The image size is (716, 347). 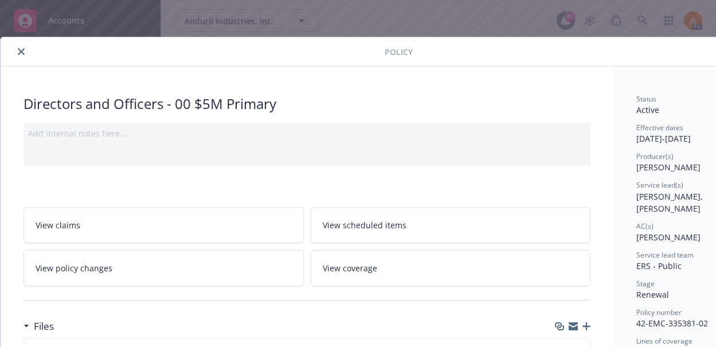 What do you see at coordinates (660, 185) in the screenshot?
I see `span: Service lead(s)` at bounding box center [660, 185].